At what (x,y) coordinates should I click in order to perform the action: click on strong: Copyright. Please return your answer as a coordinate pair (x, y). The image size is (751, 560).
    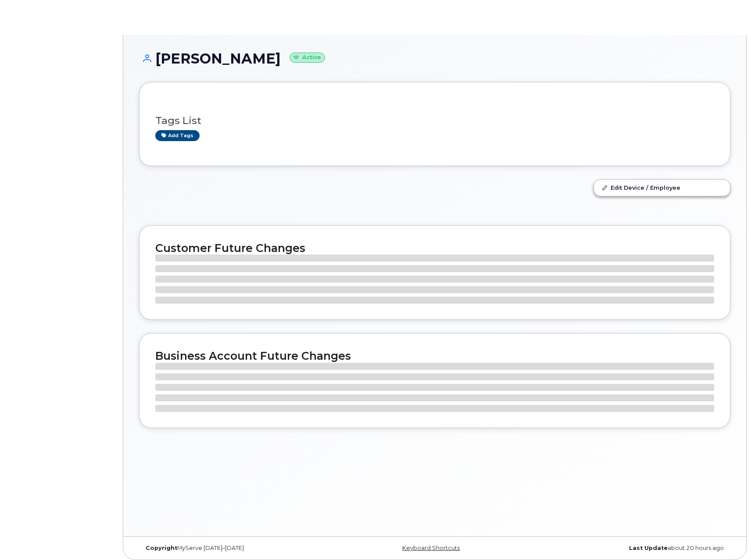
    Looking at the image, I should click on (161, 548).